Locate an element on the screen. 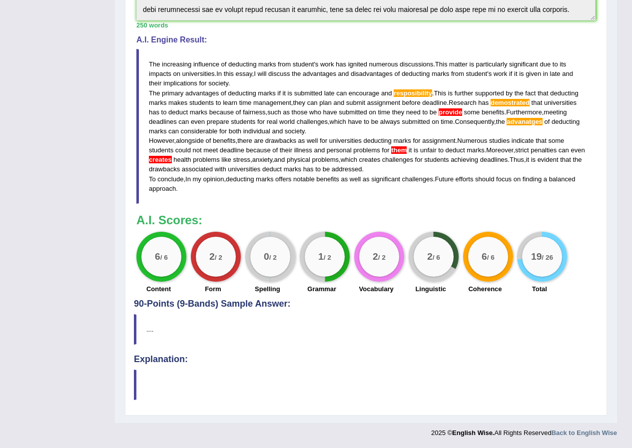  label: Vocabulary is located at coordinates (376, 289).